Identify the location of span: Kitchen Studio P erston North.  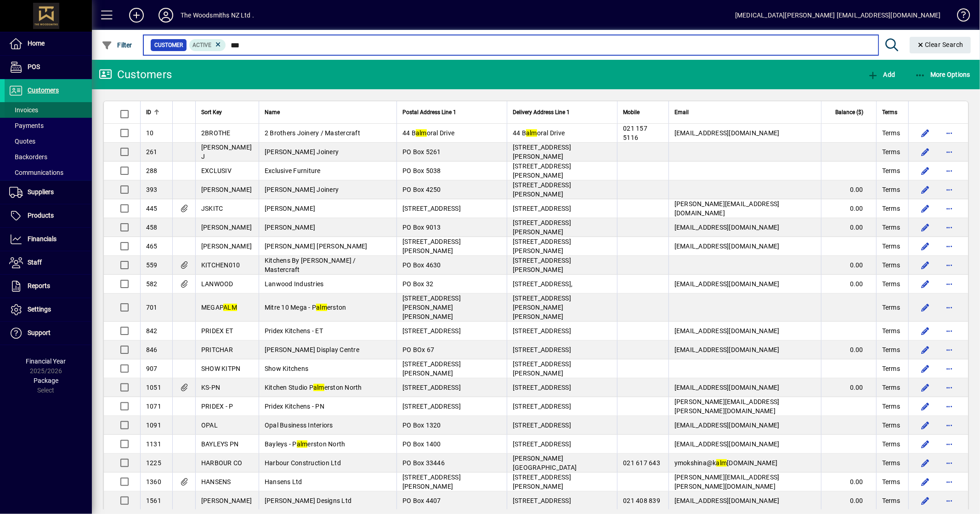
(314, 387).